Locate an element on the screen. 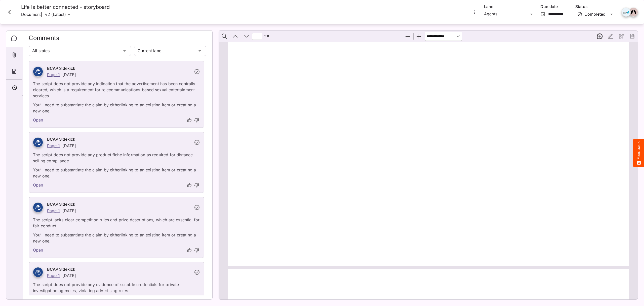  div: Attachments is located at coordinates (14, 55).